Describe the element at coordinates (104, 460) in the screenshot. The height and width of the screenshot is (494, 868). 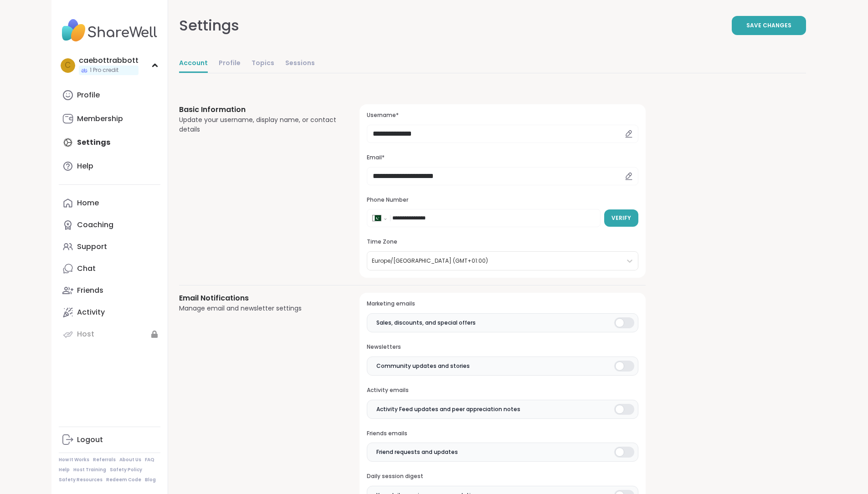
I see `a: Referrals` at that location.